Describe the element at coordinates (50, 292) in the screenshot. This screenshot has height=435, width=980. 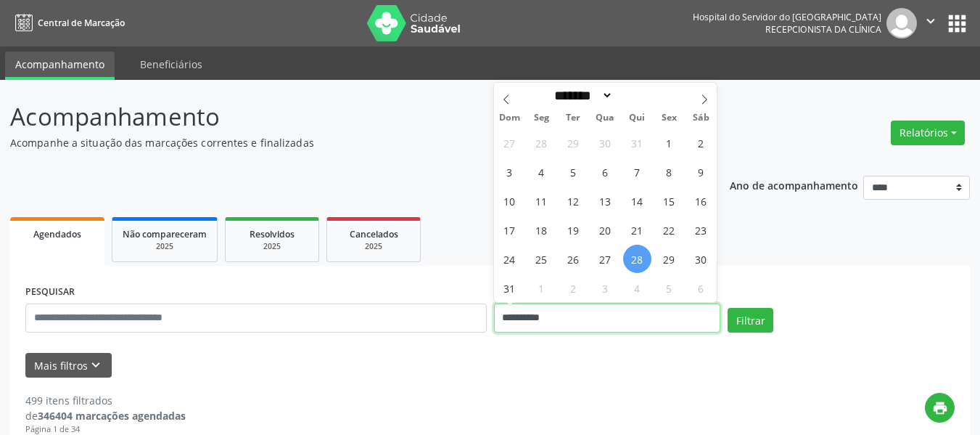
I see `label: PESQUISAR` at that location.